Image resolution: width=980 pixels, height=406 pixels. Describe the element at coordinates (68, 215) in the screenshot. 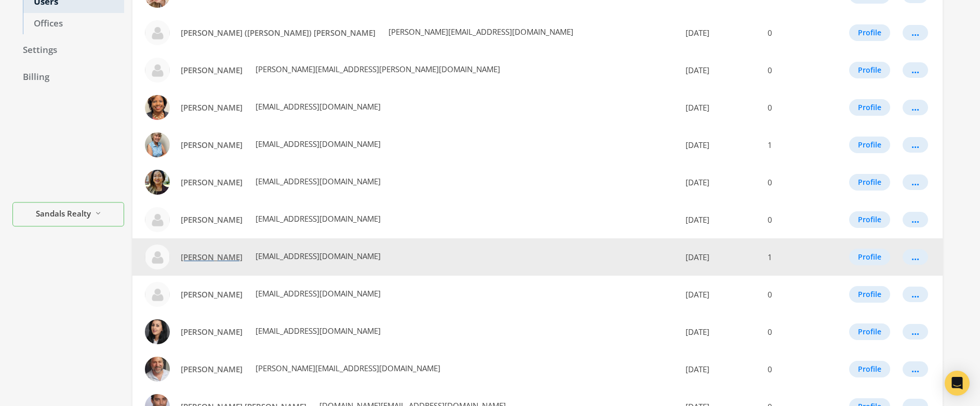

I see `button: Sandals Realty` at that location.